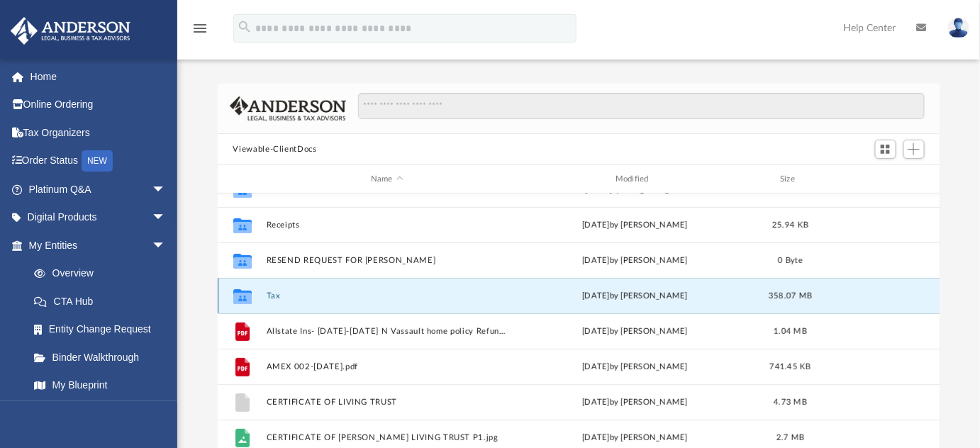 The width and height of the screenshot is (980, 448). Describe the element at coordinates (790, 331) in the screenshot. I see `span: 1.04 MB` at that location.